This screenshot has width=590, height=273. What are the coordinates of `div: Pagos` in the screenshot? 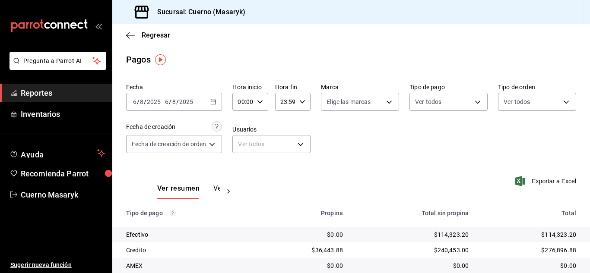 It's located at (138, 60).